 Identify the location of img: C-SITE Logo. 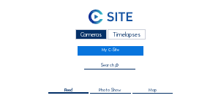
(110, 17).